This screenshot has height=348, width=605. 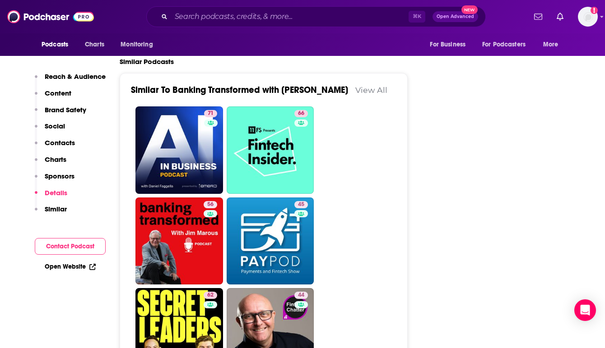 I want to click on a: View All, so click(x=371, y=90).